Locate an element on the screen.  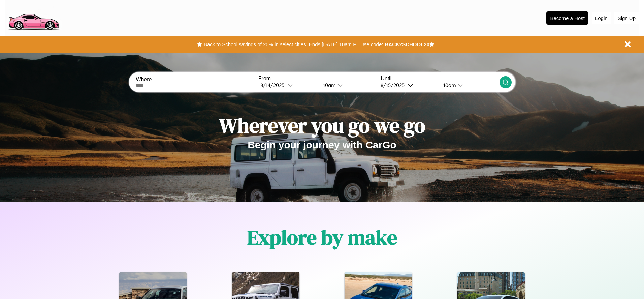
label: Until is located at coordinates (440, 79).